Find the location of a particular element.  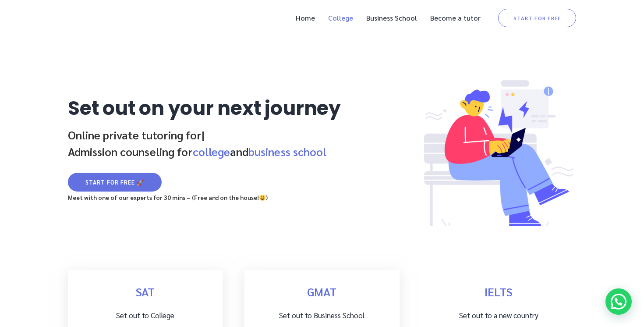

p: Set out to College is located at coordinates (145, 315).